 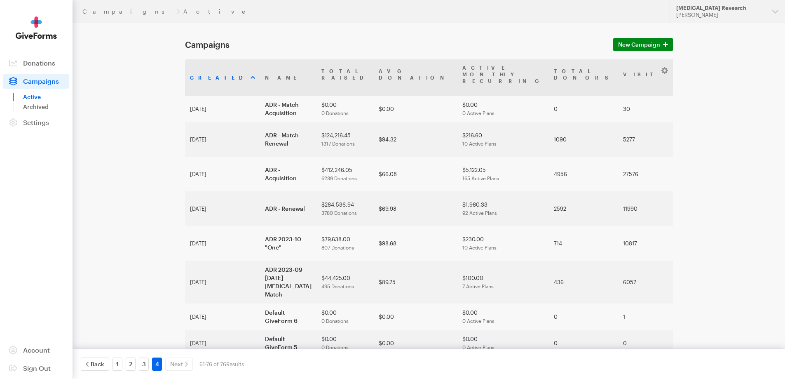 I want to click on td: $66.08, so click(x=415, y=174).